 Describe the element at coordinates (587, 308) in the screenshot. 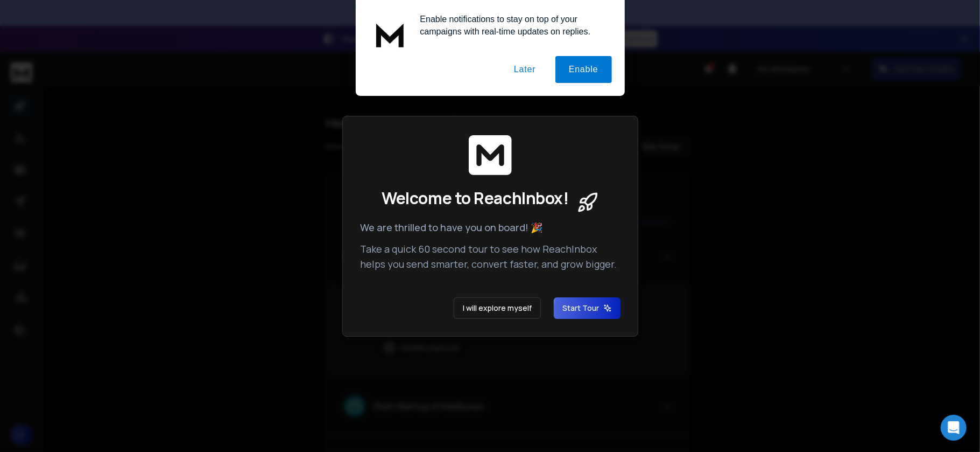

I see `button: Start Tour` at that location.